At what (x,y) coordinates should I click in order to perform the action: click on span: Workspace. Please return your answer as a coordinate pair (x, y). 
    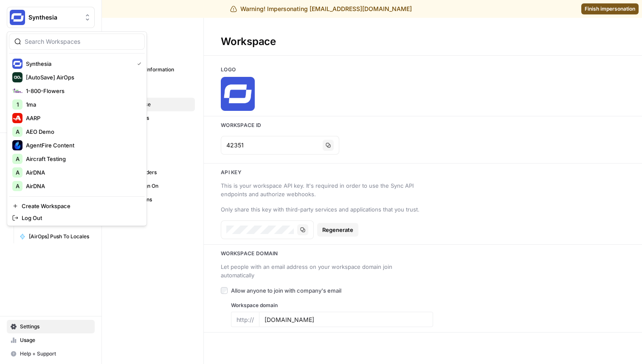
    Looking at the image, I should click on (157, 105).